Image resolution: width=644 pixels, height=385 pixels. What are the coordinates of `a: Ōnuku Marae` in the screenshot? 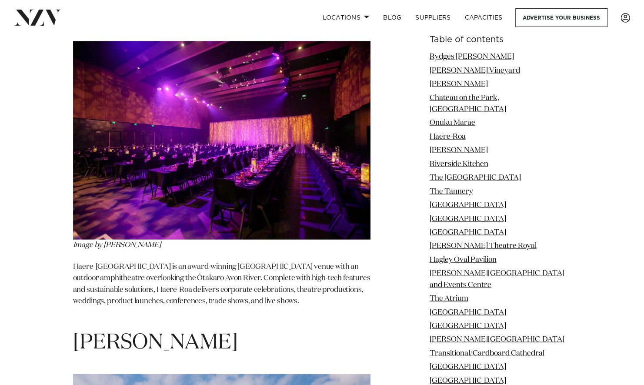 It's located at (452, 123).